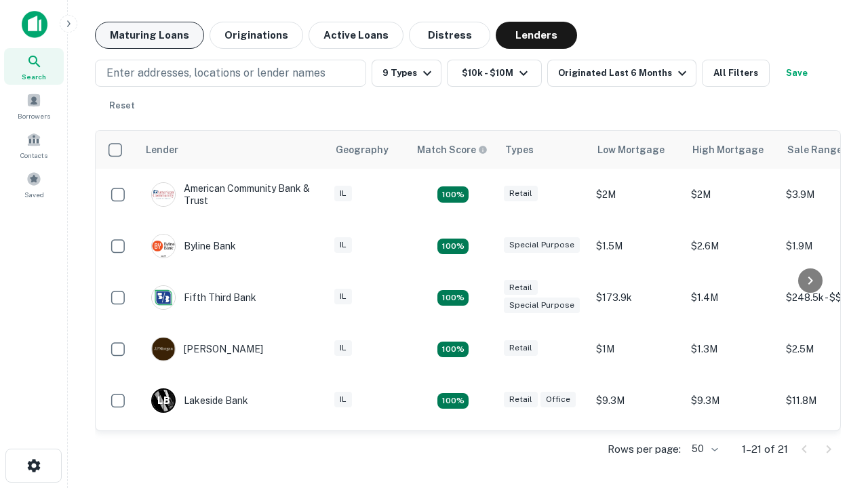  I want to click on button: Reset, so click(122, 106).